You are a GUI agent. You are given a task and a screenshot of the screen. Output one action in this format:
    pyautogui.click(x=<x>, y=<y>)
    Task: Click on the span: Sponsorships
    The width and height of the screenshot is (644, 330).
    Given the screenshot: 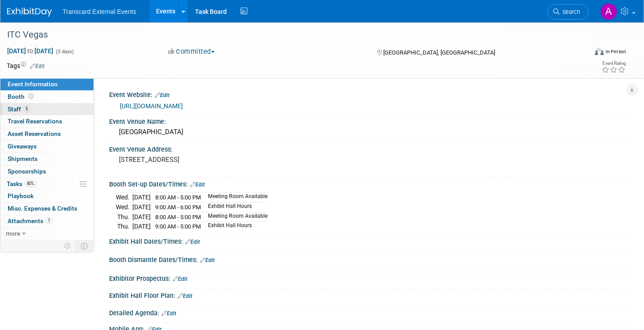 What is the action you would take?
    pyautogui.click(x=27, y=171)
    